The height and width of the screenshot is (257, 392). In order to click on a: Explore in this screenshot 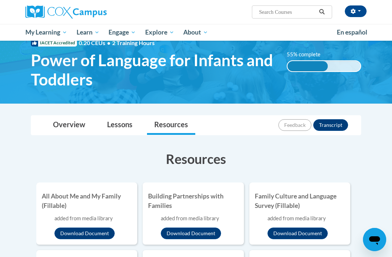, I will do `click(160, 32)`.